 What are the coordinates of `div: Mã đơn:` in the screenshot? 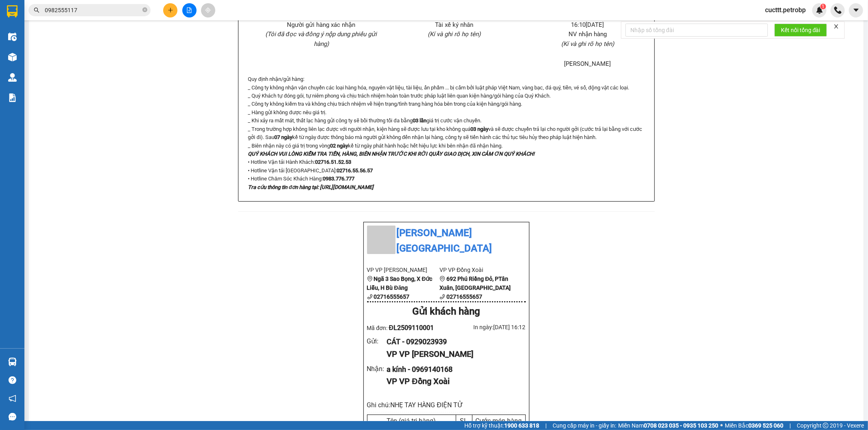 It's located at (406, 327).